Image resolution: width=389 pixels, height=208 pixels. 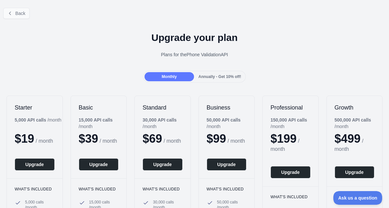 I want to click on span: $ 199, so click(x=283, y=139).